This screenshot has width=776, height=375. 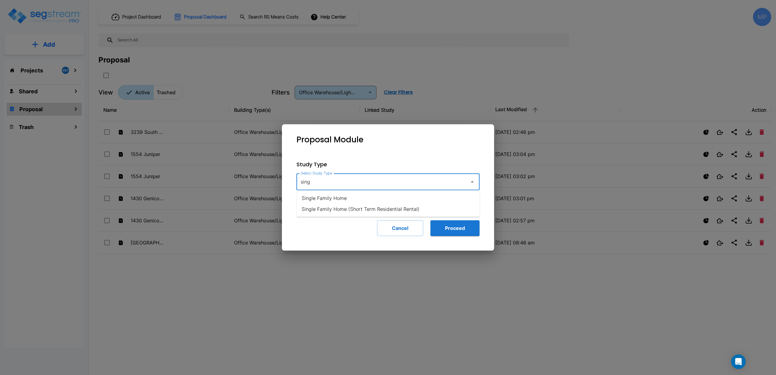 I want to click on li: Single Family Home, so click(x=388, y=198).